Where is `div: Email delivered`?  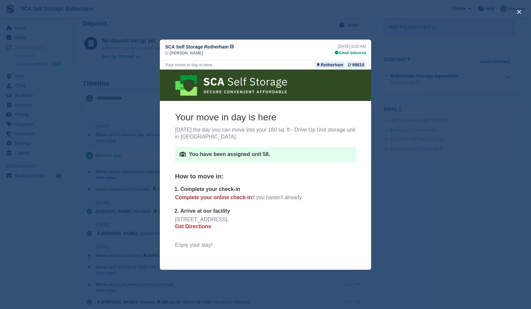
div: Email delivered is located at coordinates (350, 53).